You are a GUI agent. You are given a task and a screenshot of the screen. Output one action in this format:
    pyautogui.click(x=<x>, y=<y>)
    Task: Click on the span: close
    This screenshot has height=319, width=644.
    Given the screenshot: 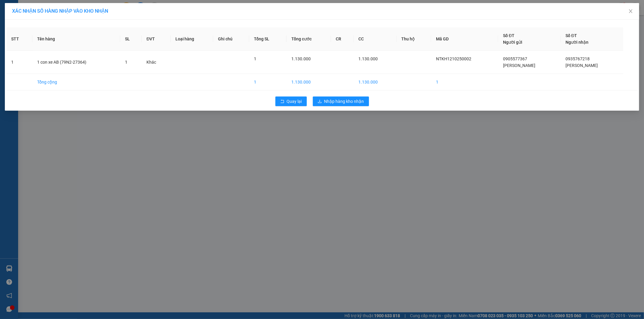 What is the action you would take?
    pyautogui.click(x=630, y=11)
    